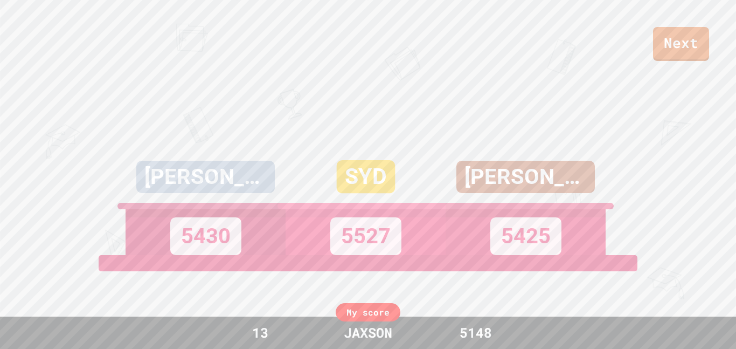  I want to click on div: 5148, so click(476, 333).